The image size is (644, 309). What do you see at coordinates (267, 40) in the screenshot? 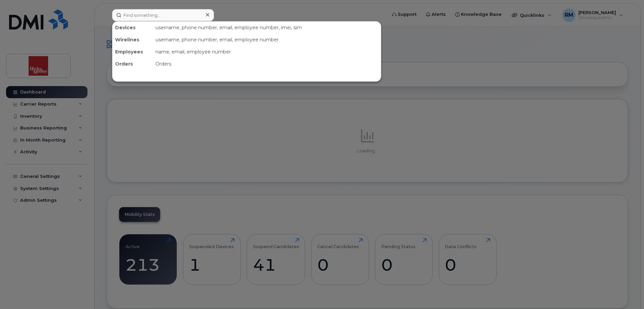
I see `div: username, phone number, email, employee number` at bounding box center [267, 40].